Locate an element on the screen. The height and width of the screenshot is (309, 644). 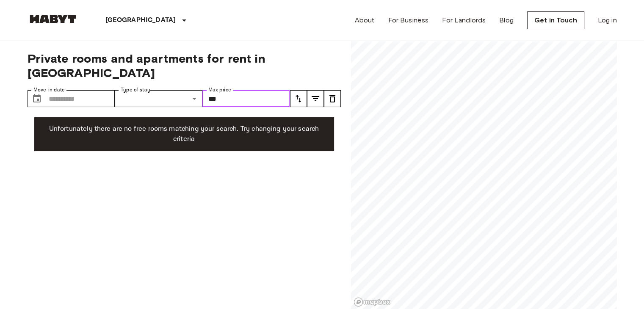
label: Move-in date is located at coordinates (50, 90).